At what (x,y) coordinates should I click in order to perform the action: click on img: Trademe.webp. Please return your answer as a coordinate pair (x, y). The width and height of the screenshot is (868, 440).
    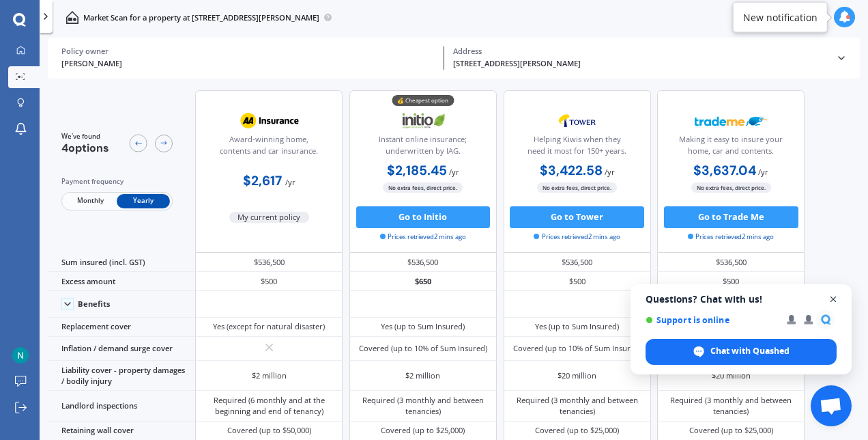
    Looking at the image, I should click on (731, 121).